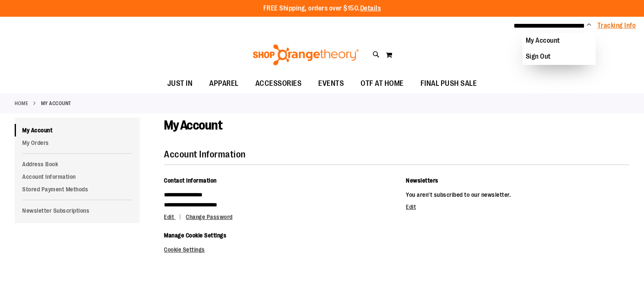 Image resolution: width=644 pixels, height=291 pixels. I want to click on a: Home, so click(21, 103).